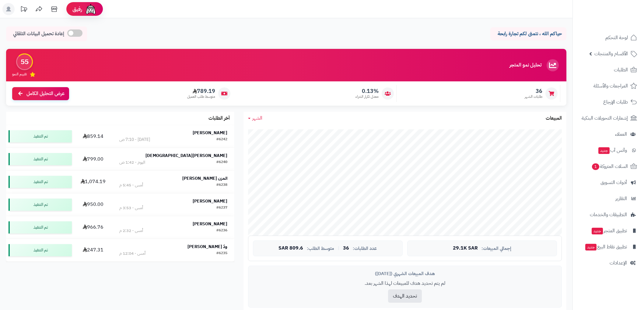 The height and width of the screenshot is (310, 644). Describe the element at coordinates (41, 93) in the screenshot. I see `a: عرض التحليل الكامل` at that location.